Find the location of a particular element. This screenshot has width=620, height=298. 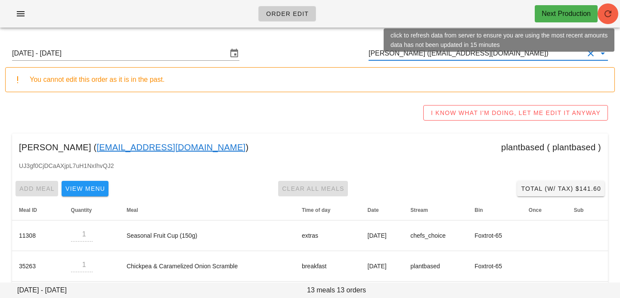

span: Meal is located at coordinates (132, 210).